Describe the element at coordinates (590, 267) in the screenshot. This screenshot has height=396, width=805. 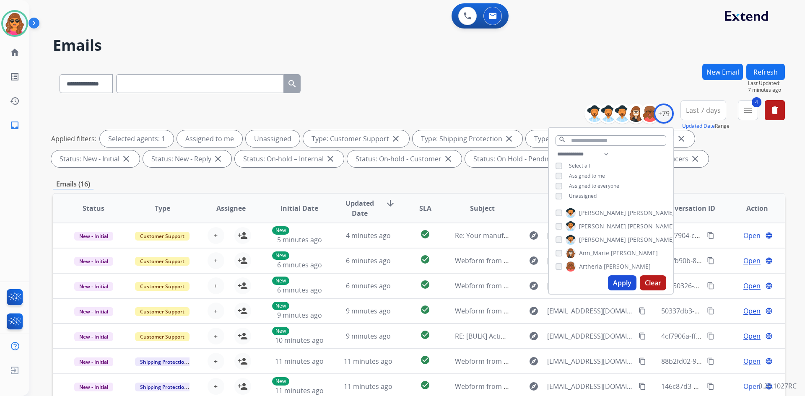
I see `span: Artheria` at that location.